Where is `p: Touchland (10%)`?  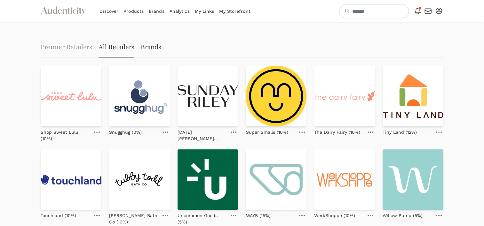 p: Touchland (10%) is located at coordinates (58, 216).